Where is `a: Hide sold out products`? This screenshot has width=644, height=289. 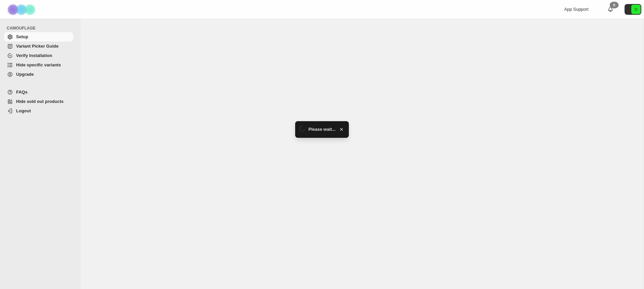 a: Hide sold out products is located at coordinates (39, 102).